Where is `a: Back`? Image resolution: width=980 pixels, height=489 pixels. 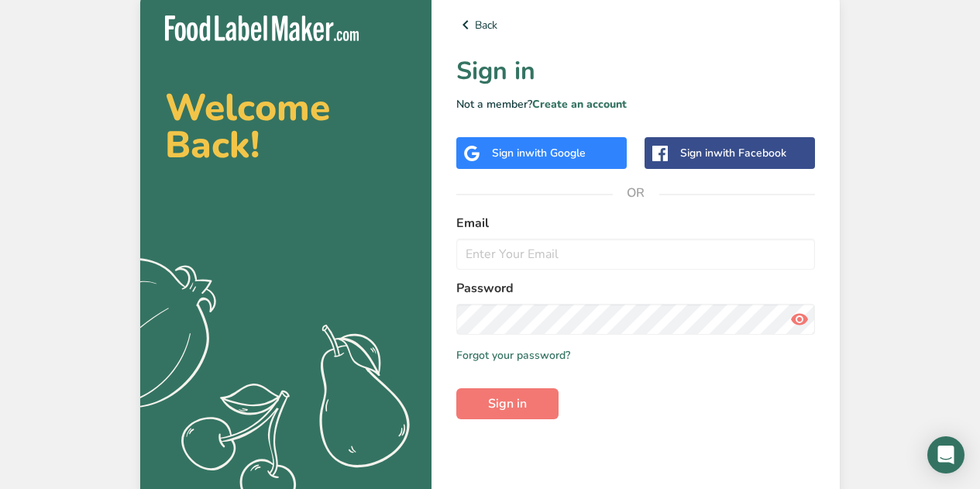 a: Back is located at coordinates (635, 25).